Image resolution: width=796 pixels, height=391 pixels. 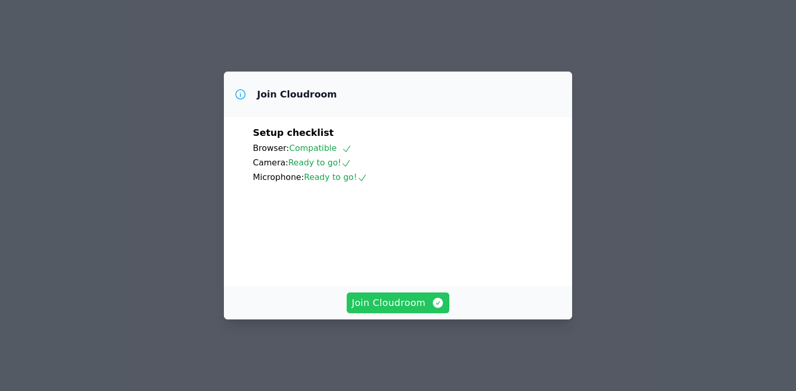 I want to click on span: Microphone:, so click(x=278, y=177).